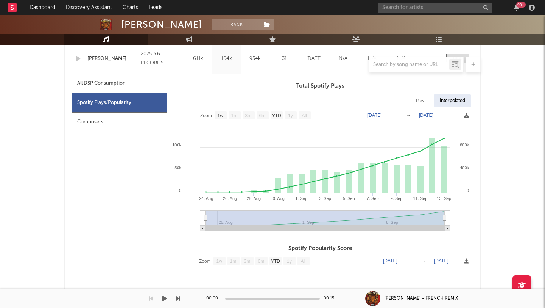 Image resolution: width=545 pixels, height=308 pixels. I want to click on input: Search by song name or URL, so click(409, 65).